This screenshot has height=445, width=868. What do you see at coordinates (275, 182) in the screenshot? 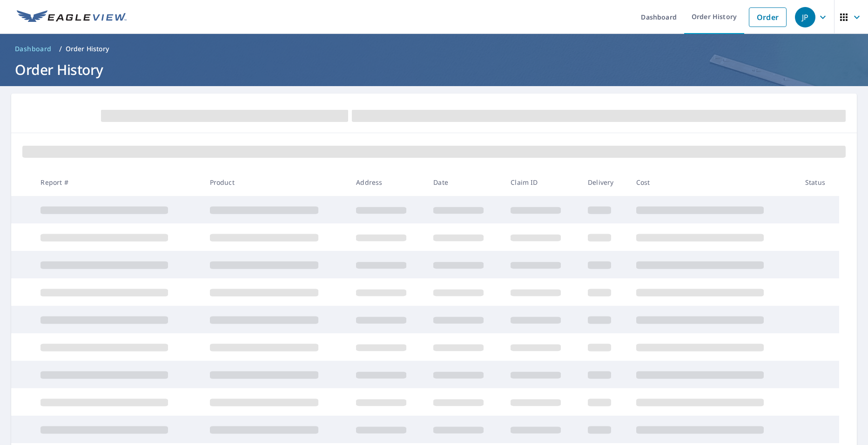
I see `th: Product` at bounding box center [275, 182].